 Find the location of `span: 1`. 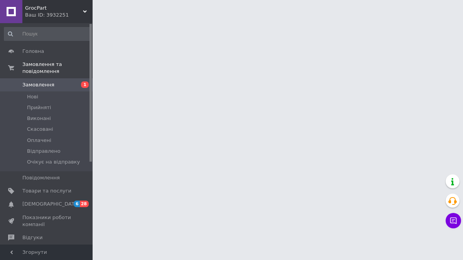

span: 1 is located at coordinates (85, 84).